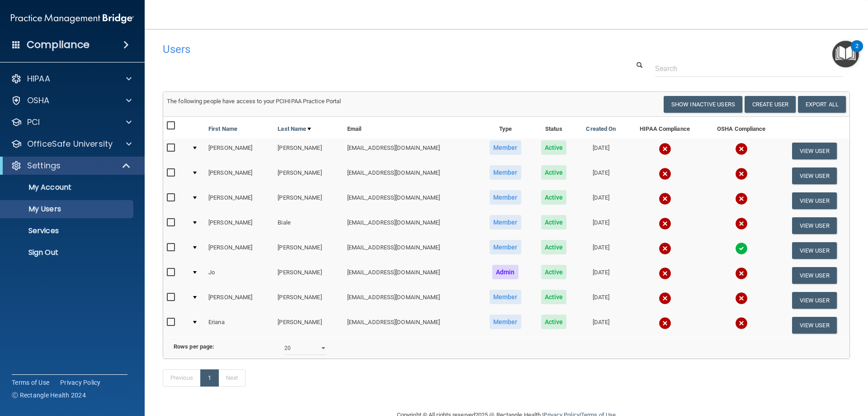  I want to click on th: Status, so click(554, 128).